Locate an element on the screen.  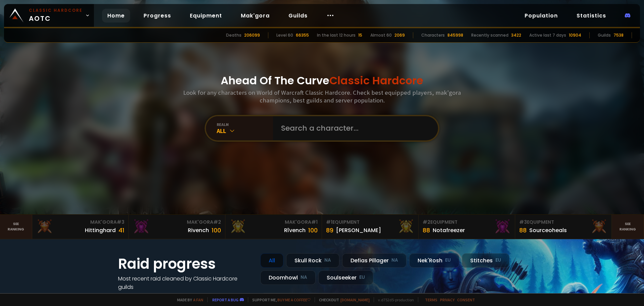
a: Consent is located at coordinates (466, 300).